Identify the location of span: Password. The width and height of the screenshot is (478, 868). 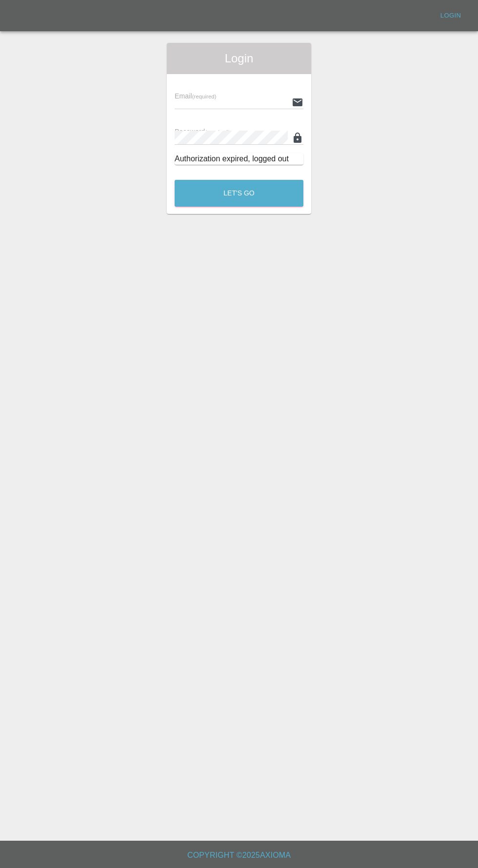
(202, 131).